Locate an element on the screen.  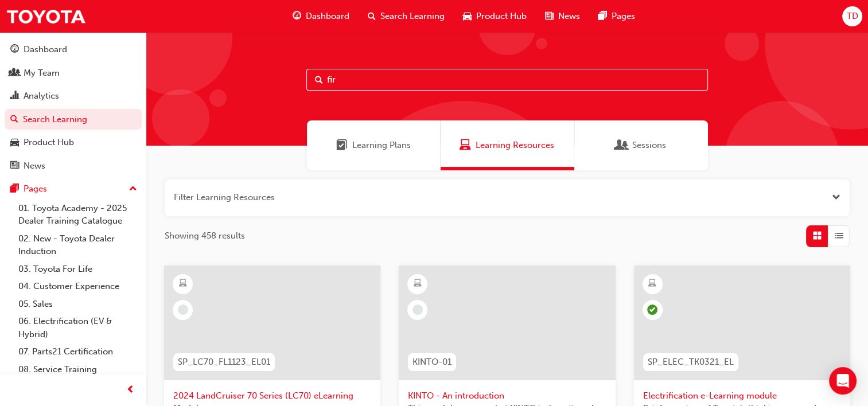
a: My Team is located at coordinates (73, 73).